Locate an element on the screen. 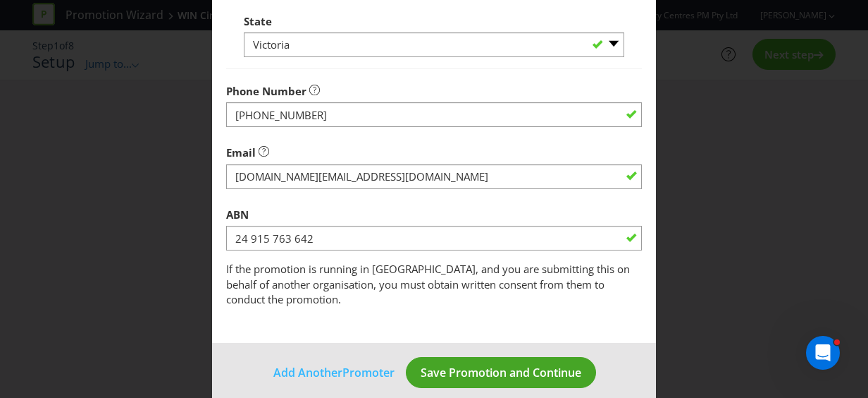 The width and height of the screenshot is (868, 398). span: State is located at coordinates (258, 21).